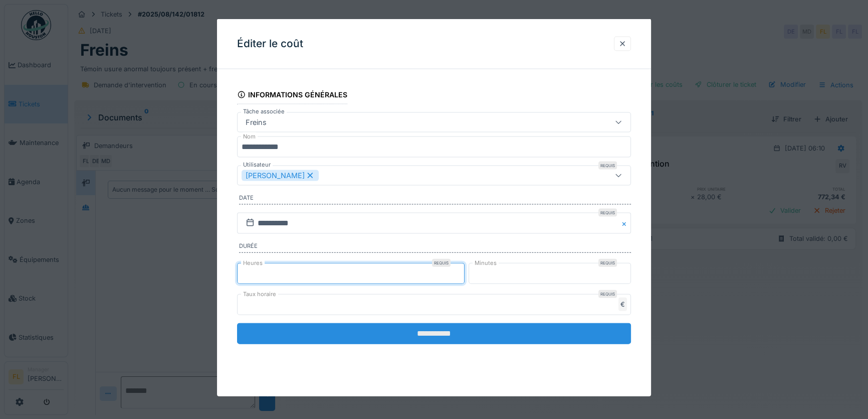 This screenshot has width=868, height=419. Describe the element at coordinates (292, 96) in the screenshot. I see `div: Informations générales` at that location.